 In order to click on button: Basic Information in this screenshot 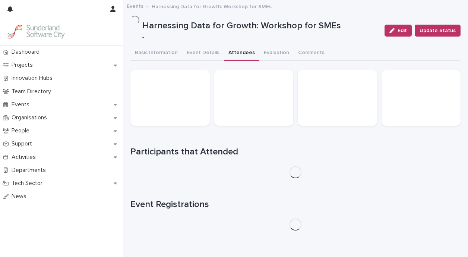, I will do `click(156, 53)`.